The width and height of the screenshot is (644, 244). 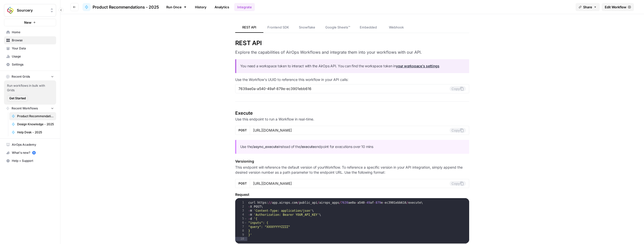 What do you see at coordinates (241, 235) in the screenshot?
I see `div: 9` at bounding box center [241, 235].